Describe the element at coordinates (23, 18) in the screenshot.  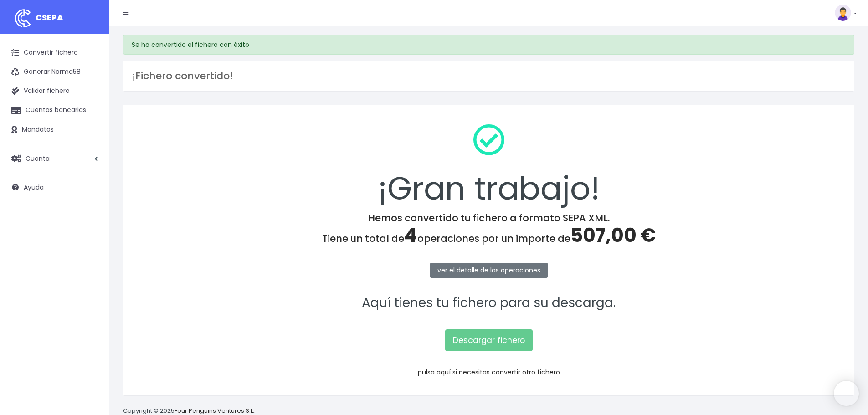
I see `img: logo` at that location.